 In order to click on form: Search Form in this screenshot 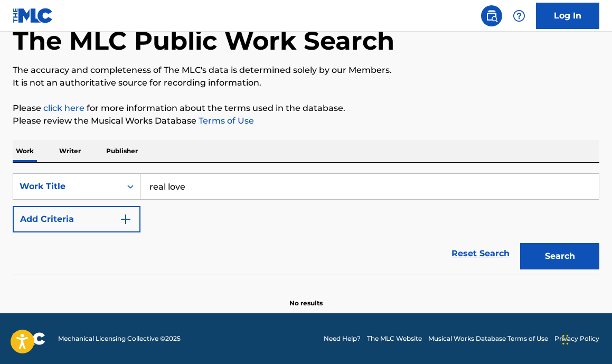, I will do `click(306, 224)`.